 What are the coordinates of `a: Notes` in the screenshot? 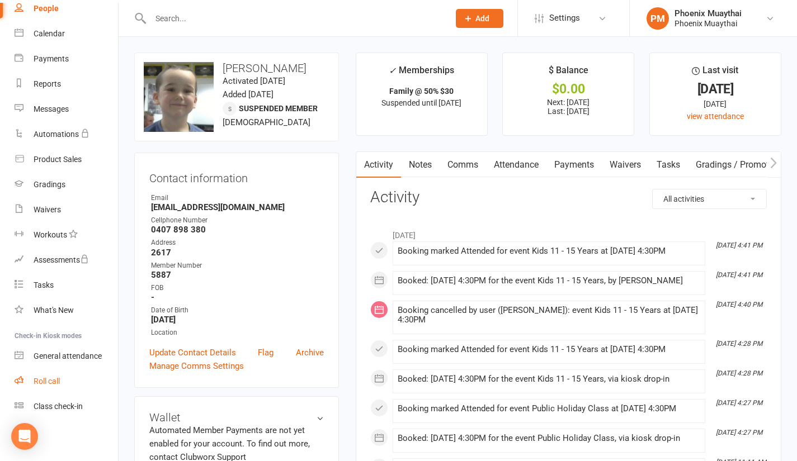 It's located at (420, 165).